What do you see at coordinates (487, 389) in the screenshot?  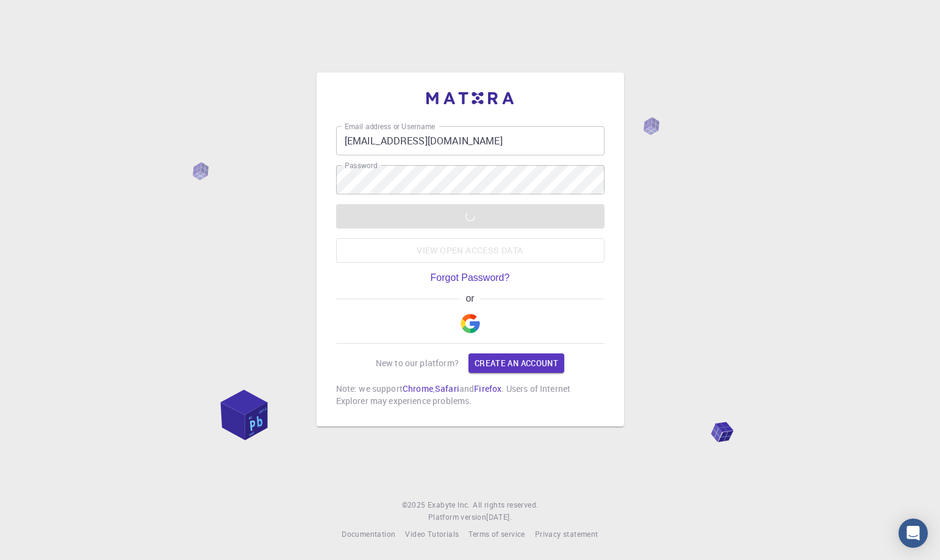 I see `a: Firefox` at bounding box center [487, 389].